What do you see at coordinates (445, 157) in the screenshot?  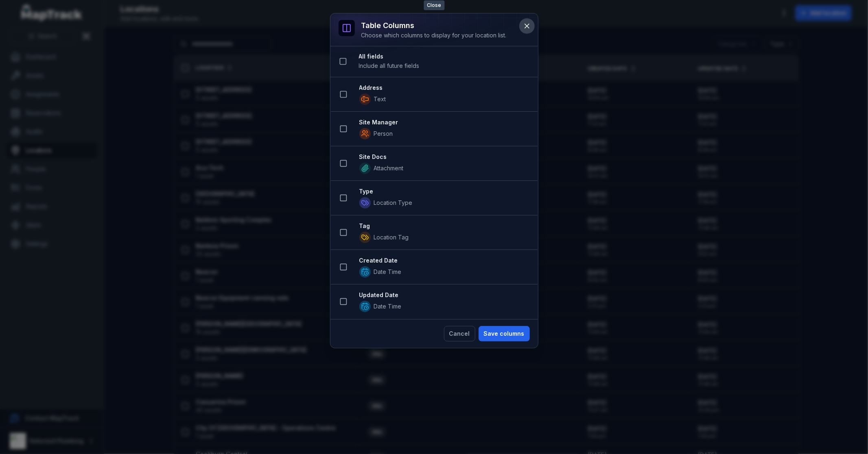 I see `strong: Site Docs` at bounding box center [445, 157].